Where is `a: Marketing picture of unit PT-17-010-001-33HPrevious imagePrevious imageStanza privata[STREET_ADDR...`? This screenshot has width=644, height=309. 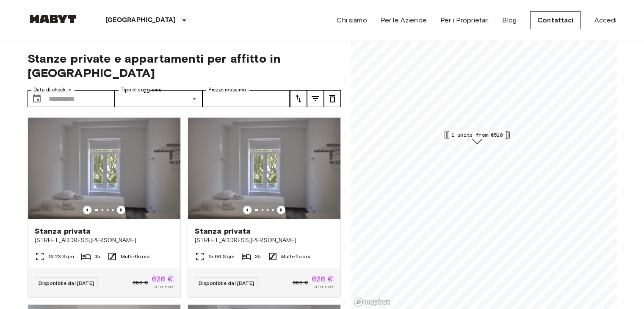
a: Marketing picture of unit PT-17-010-001-33HPrevious imagePrevious imageStanza privata[STREET_ADDR... is located at coordinates (264, 208).